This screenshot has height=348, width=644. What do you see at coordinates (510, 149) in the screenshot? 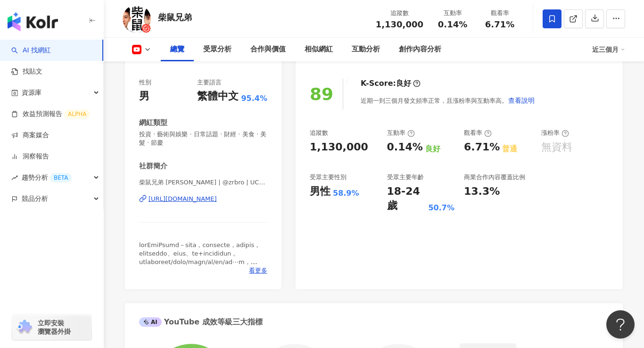
I see `div: 普通` at bounding box center [510, 149].